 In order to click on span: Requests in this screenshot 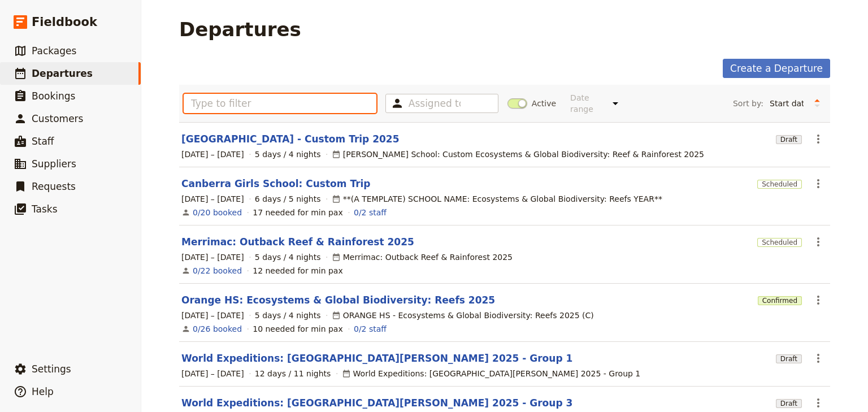, I will do `click(54, 187)`.